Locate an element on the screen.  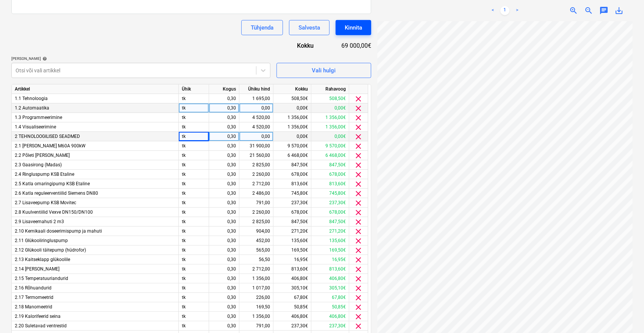
span: 2.9 Lisaveemahuti 2 m3 is located at coordinates (39, 222).